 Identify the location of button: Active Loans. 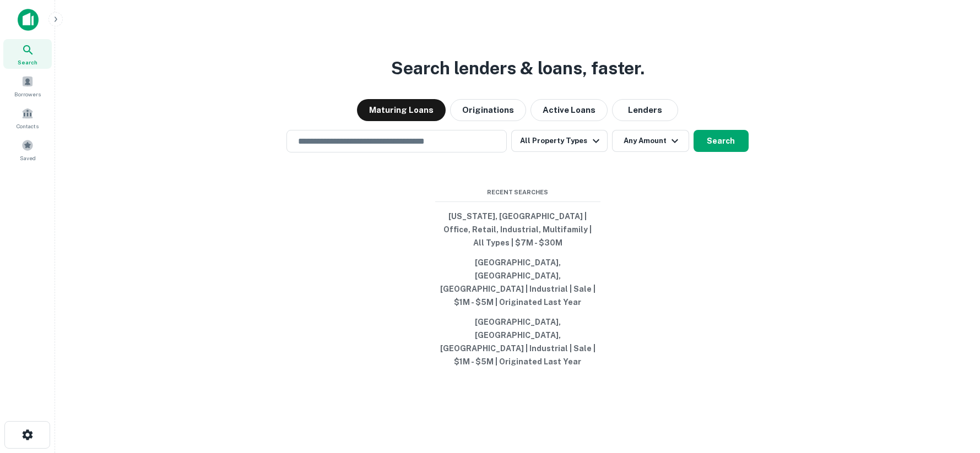
(569, 110).